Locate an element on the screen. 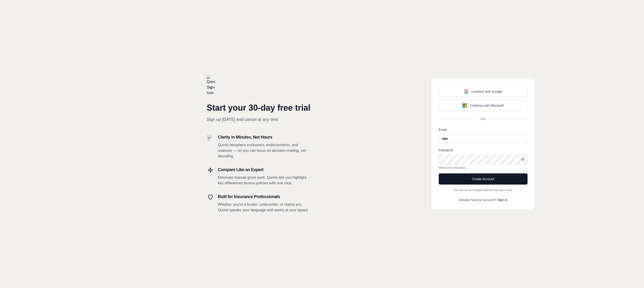  span: OR is located at coordinates (483, 119).